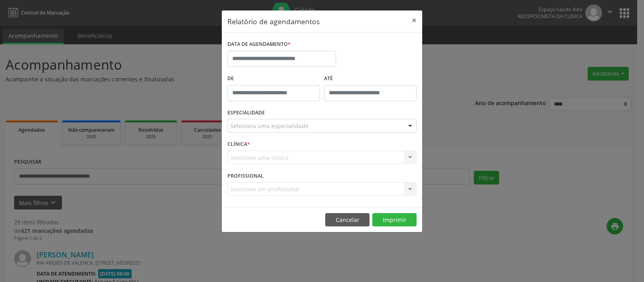 The height and width of the screenshot is (282, 644). I want to click on button: Cancelar, so click(347, 220).